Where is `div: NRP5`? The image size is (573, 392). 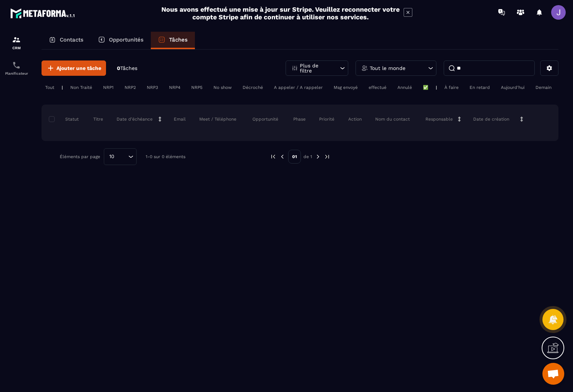 div: NRP5 is located at coordinates (197, 88).